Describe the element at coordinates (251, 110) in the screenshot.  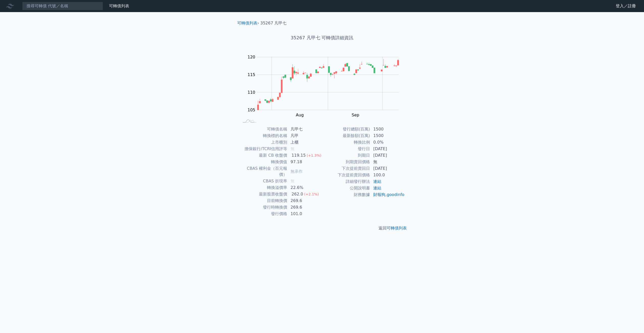
I see `tspan: 105` at that location.